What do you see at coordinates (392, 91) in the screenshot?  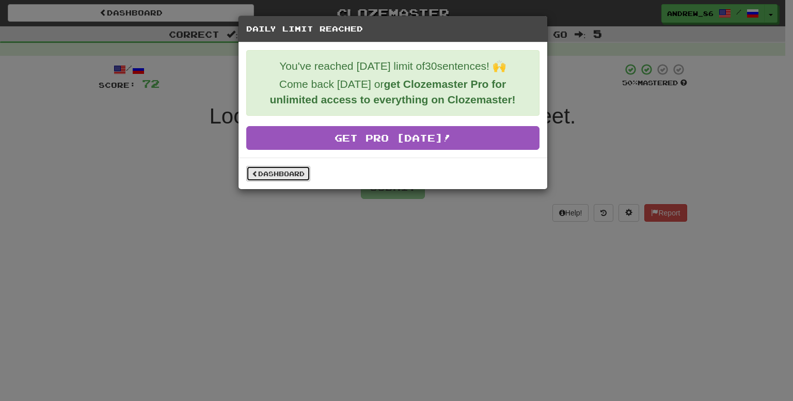 I see `strong: get Clozemaster Pro for unlimited access to everything on Clozemaster!` at bounding box center [392, 91].